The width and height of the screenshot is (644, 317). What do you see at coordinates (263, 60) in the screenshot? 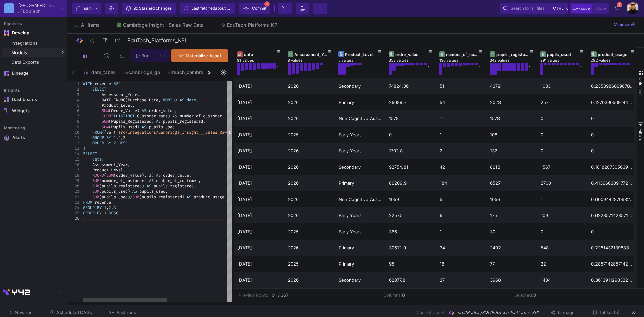
I see `div: 91 values` at bounding box center [263, 60].